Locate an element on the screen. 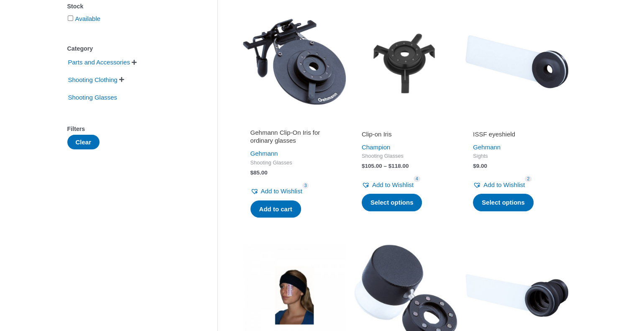  a: Select options for “Clip-on Iris” is located at coordinates (392, 202).